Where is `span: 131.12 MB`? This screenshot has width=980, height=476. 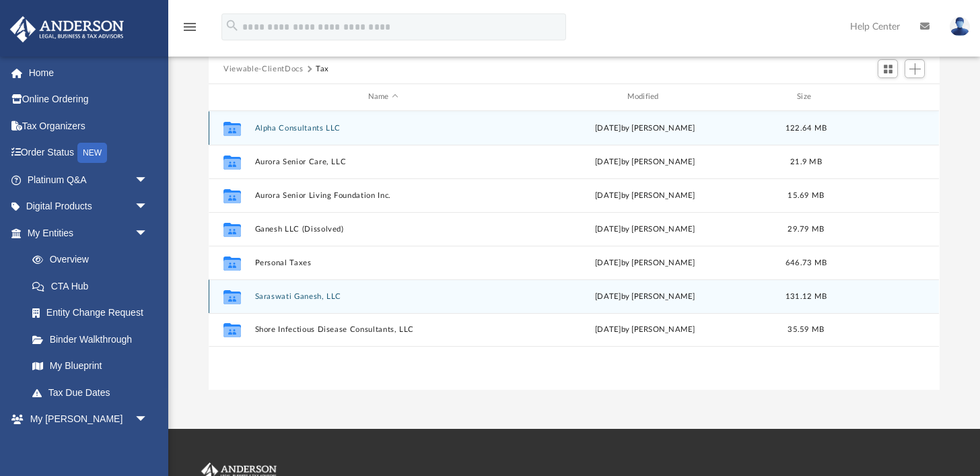
span: 131.12 MB is located at coordinates (806, 296).